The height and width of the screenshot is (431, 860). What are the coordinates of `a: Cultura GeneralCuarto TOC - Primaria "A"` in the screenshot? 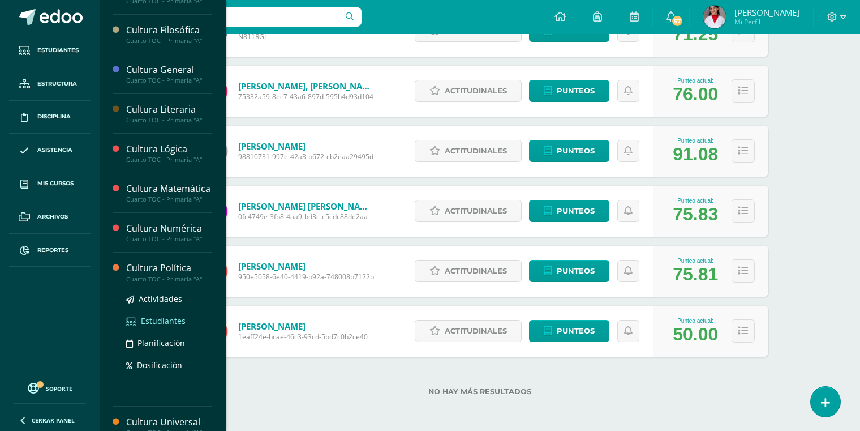 It's located at (169, 74).